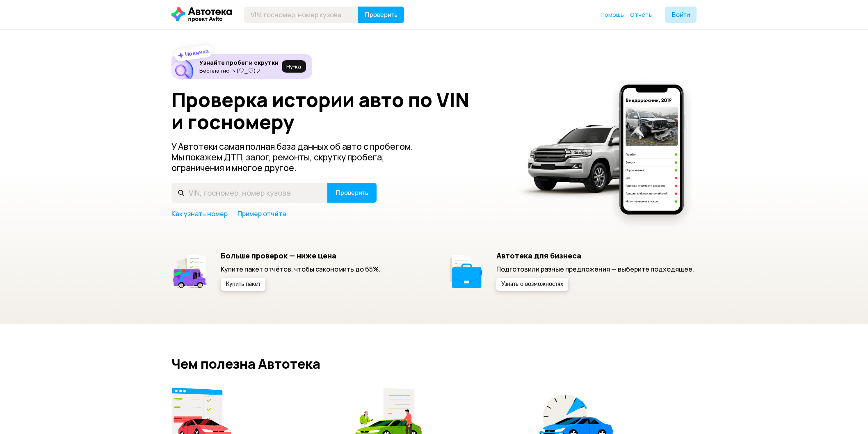 This screenshot has height=434, width=868. I want to click on h6: Узнайте пробег и скрутки, so click(239, 63).